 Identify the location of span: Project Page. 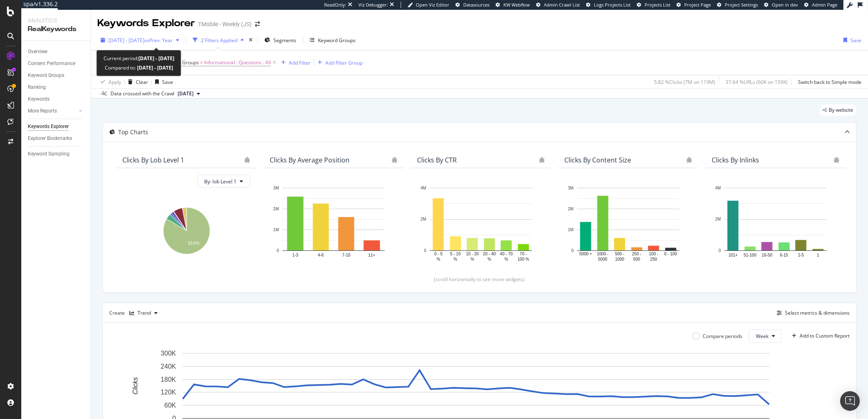
(698, 5).